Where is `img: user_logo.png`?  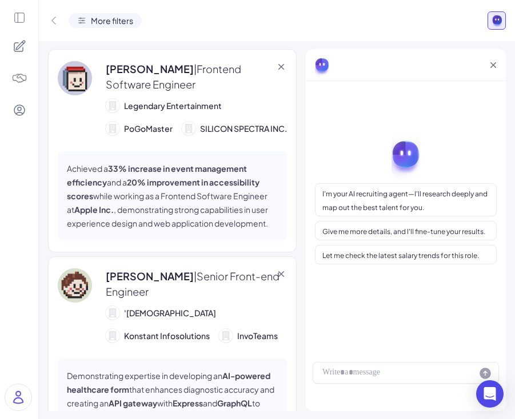 img: user_logo.png is located at coordinates (18, 398).